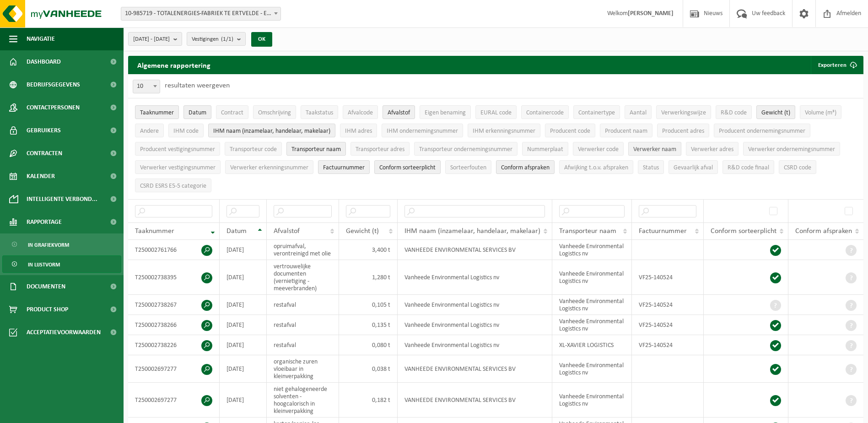 The image size is (868, 423). What do you see at coordinates (651, 167) in the screenshot?
I see `span: Status` at bounding box center [651, 167].